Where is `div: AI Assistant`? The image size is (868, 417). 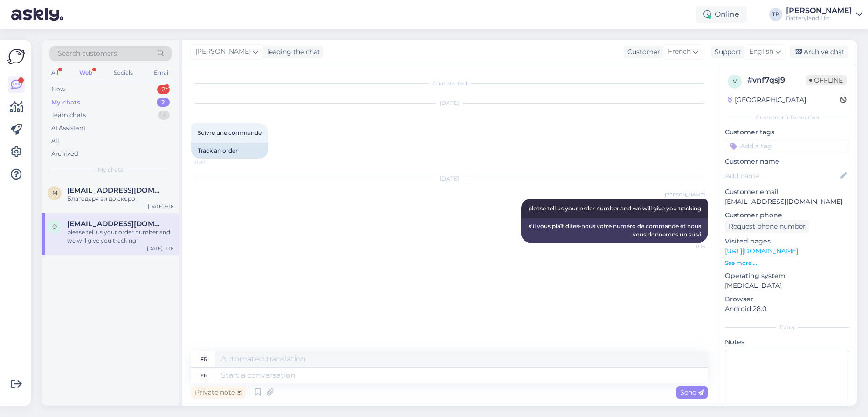 div: AI Assistant is located at coordinates (69, 128).